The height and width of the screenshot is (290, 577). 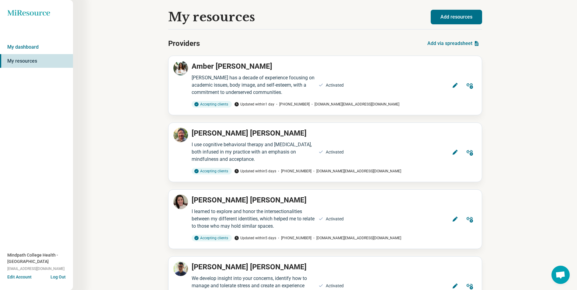 What do you see at coordinates (560, 275) in the screenshot?
I see `div: Open chat` at bounding box center [560, 275].